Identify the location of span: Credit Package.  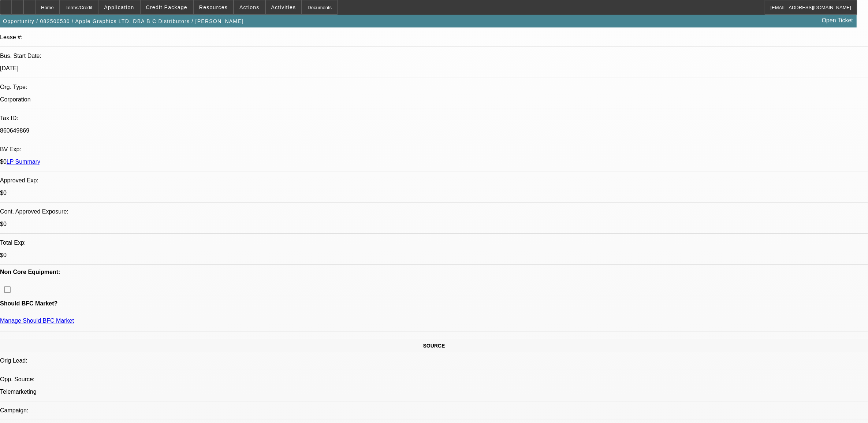
(167, 7).